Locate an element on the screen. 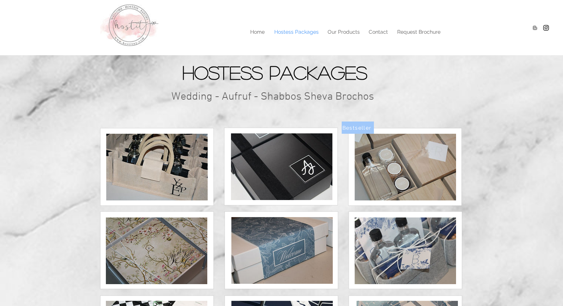 The width and height of the screenshot is (563, 306). p: Home is located at coordinates (257, 32).